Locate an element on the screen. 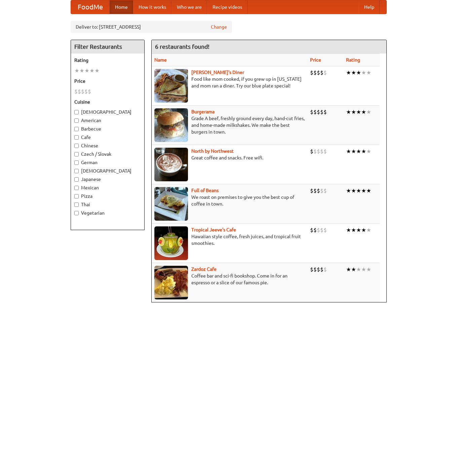  input: Czech / Slovak is located at coordinates (76, 154).